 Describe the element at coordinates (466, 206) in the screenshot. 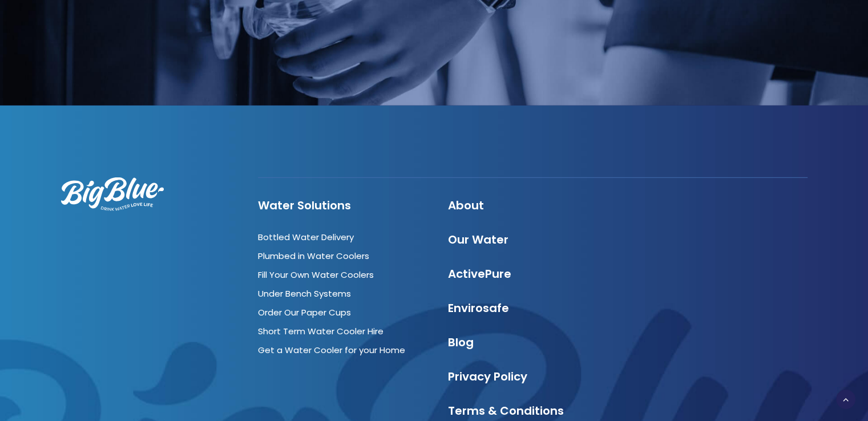

I see `a: About` at that location.